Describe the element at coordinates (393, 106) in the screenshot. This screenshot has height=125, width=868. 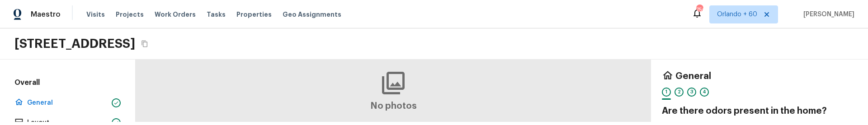
I see `h4: No photos` at that location.